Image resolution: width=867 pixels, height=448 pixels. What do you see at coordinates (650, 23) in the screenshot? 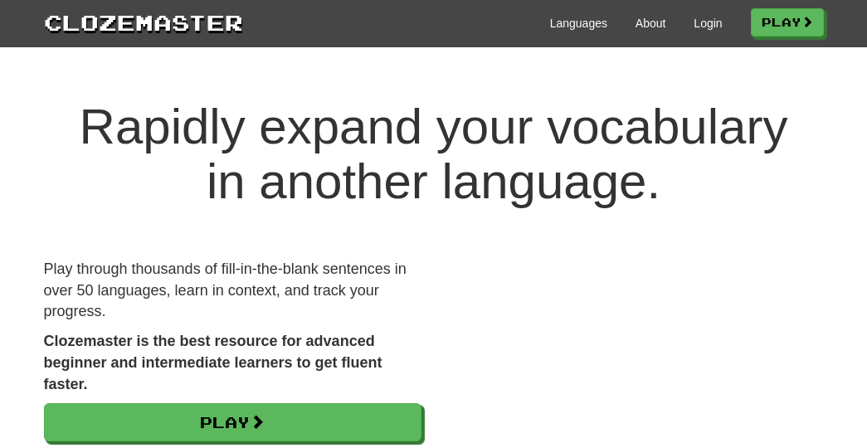
I see `a: About` at bounding box center [650, 23].